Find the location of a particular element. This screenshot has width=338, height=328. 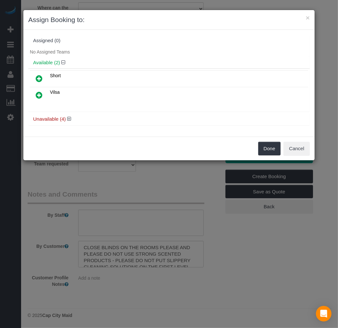

h3: Assign Booking to: is located at coordinates (169, 20).